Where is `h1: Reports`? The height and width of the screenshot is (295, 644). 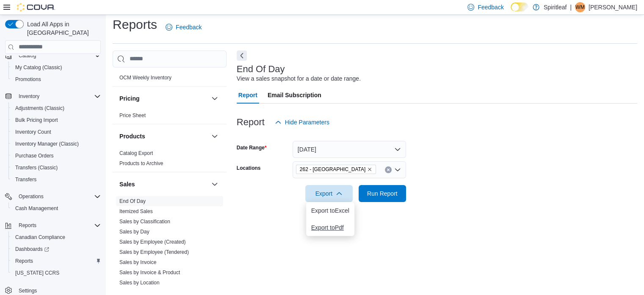 h1: Reports is located at coordinates (135, 25).